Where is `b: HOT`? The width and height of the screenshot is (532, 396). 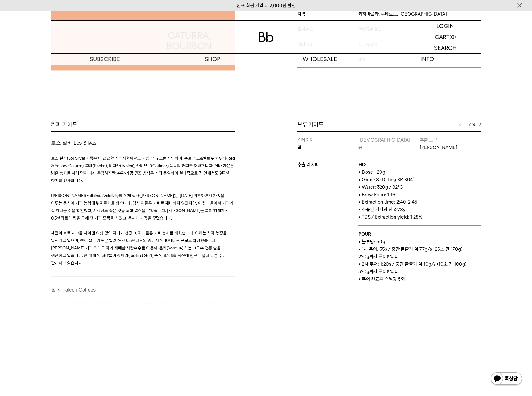
b: HOT is located at coordinates (363, 165).